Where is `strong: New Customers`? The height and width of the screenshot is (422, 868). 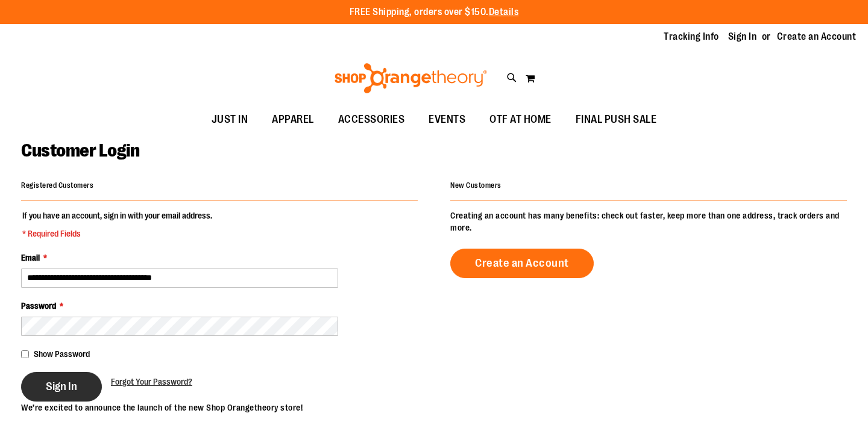
strong: New Customers is located at coordinates (476, 185).